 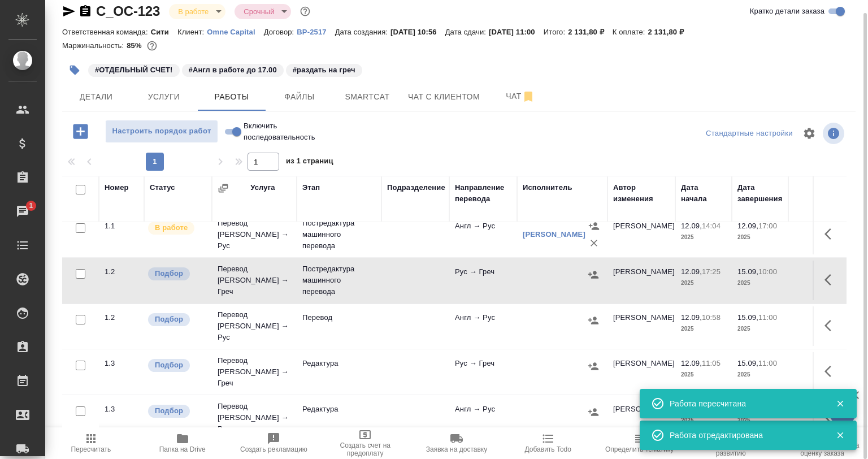 What do you see at coordinates (85, 11) in the screenshot?
I see `button: Скопировать ссылку` at bounding box center [85, 11].